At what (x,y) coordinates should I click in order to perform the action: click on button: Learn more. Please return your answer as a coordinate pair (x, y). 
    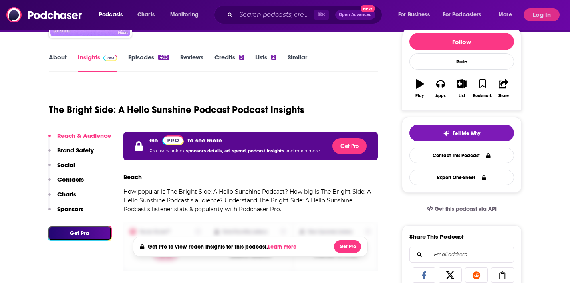
    Looking at the image, I should click on (283, 247).